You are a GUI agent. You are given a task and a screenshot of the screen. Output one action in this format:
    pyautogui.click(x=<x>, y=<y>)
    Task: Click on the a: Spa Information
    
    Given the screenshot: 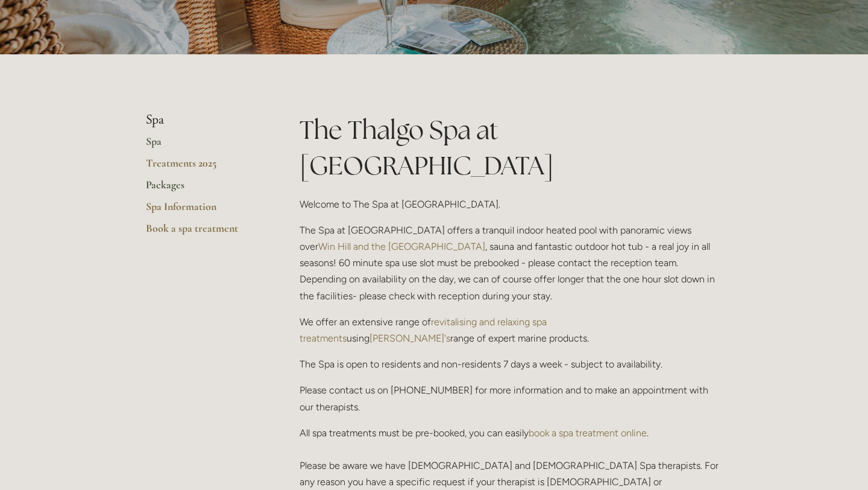 What is the action you would take?
    pyautogui.click(x=203, y=210)
    